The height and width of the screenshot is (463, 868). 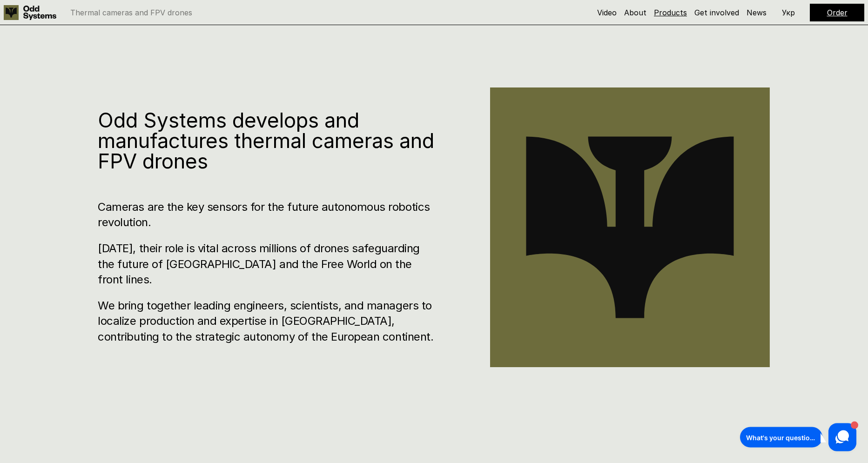 I want to click on p: Thermal cameras and FPV drones, so click(x=131, y=13).